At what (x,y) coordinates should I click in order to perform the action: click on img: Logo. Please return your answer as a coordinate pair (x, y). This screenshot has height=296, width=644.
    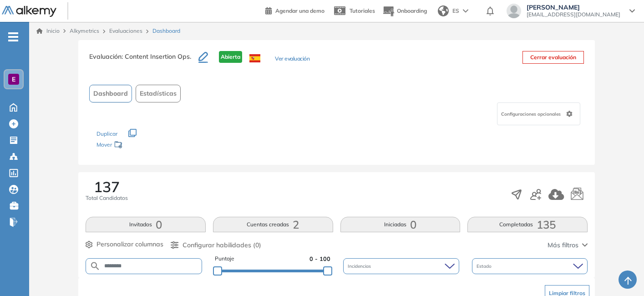
    Looking at the image, I should click on (29, 11).